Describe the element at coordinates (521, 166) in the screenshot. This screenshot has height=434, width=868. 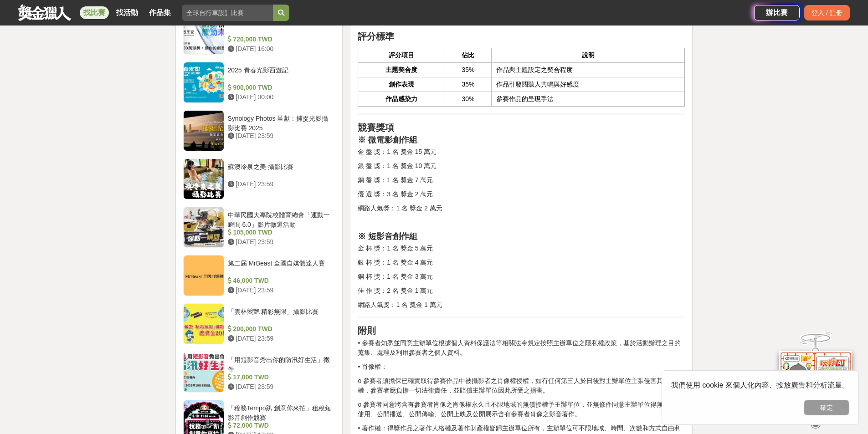
I see `p: 銀 盤 獎：1 名 獎金 10 萬元` at that location.